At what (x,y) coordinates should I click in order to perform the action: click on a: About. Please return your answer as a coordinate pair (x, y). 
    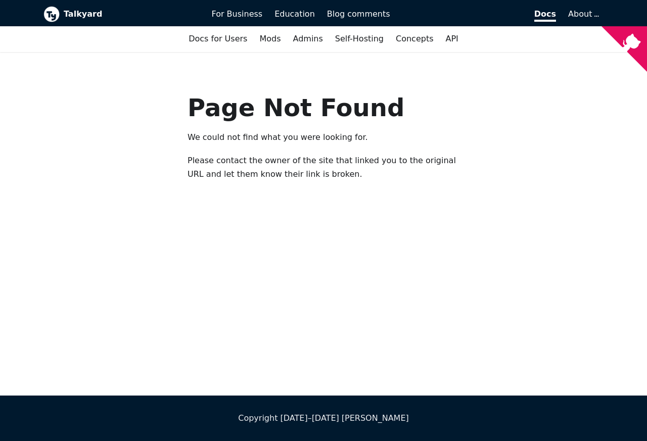
    Looking at the image, I should click on (582, 14).